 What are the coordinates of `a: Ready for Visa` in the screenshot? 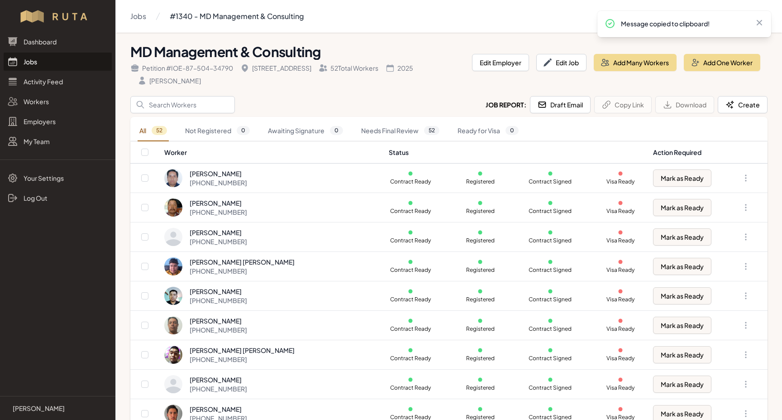 It's located at (488, 131).